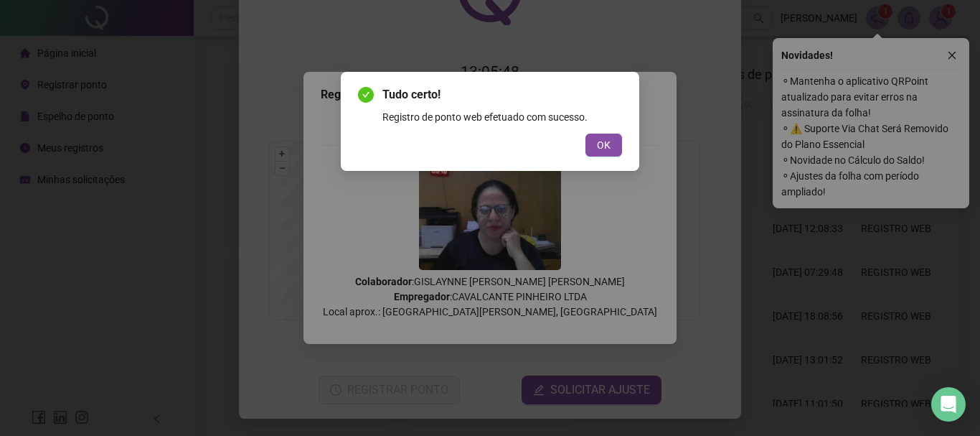  What do you see at coordinates (502, 94) in the screenshot?
I see `span: Tudo certo!` at bounding box center [502, 94].